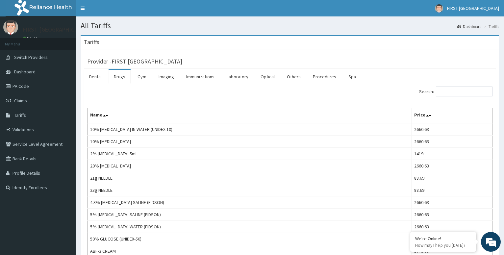 This screenshot has width=504, height=255. Describe the element at coordinates (142, 77) in the screenshot. I see `a: Gym` at that location.